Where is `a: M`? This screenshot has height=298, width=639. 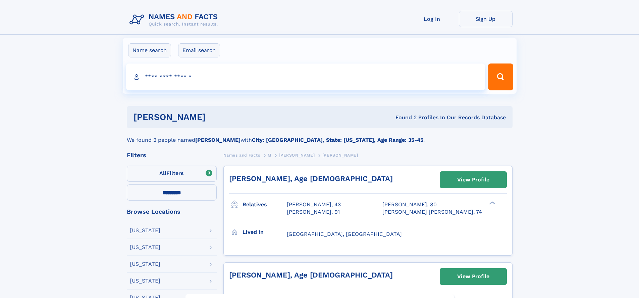
a: M is located at coordinates (269, 155).